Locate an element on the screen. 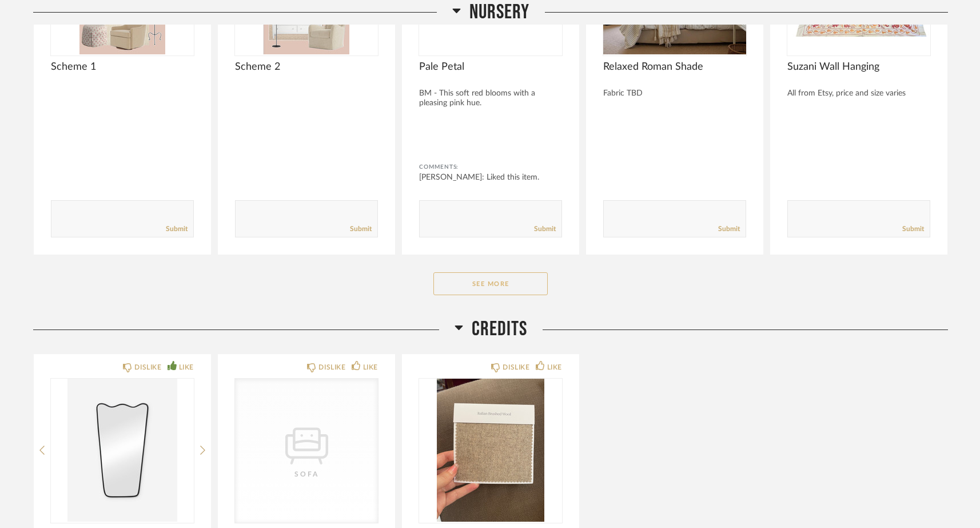  div: BM - This soft red blooms with a pleasing pink hue. is located at coordinates (490, 98).